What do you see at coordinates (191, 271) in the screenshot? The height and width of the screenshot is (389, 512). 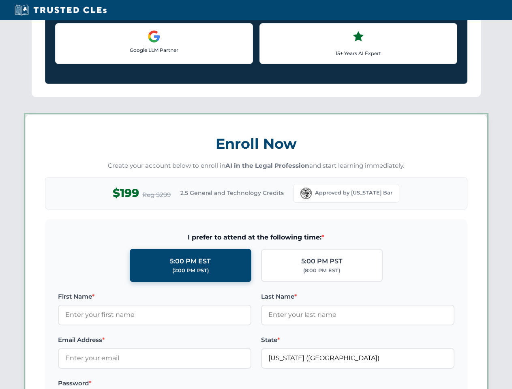 I see `div: (2:00 PM PST)` at bounding box center [191, 271].